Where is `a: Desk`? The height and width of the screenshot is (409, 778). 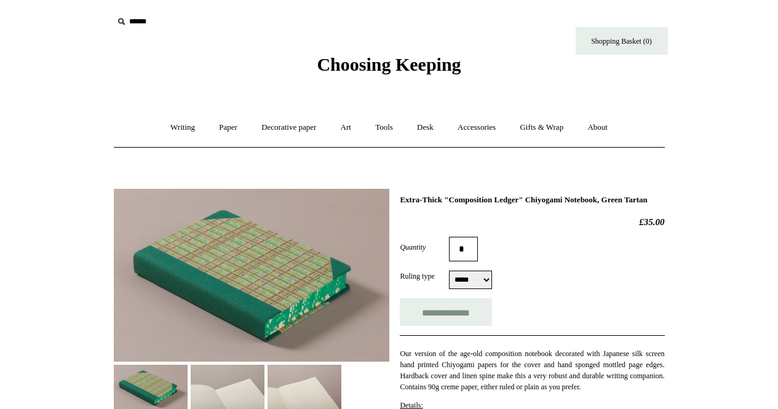
a: Desk is located at coordinates (425, 127).